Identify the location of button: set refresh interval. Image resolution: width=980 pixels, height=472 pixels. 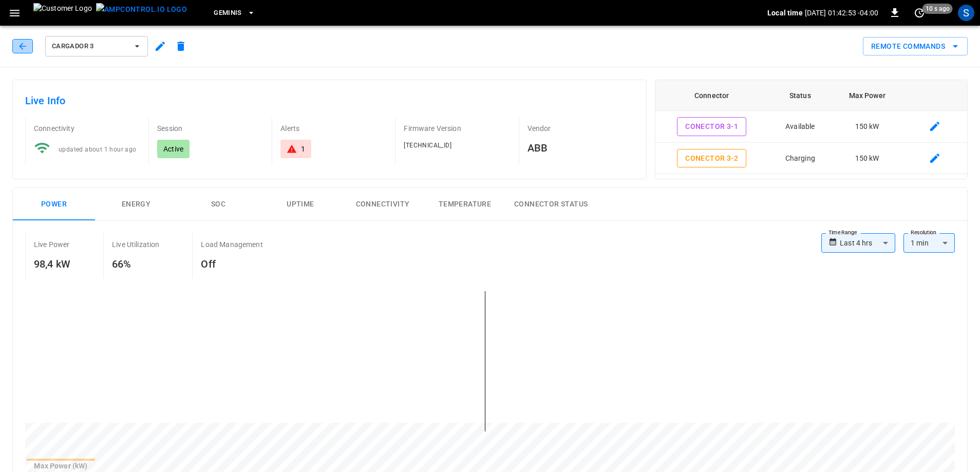
(919, 13).